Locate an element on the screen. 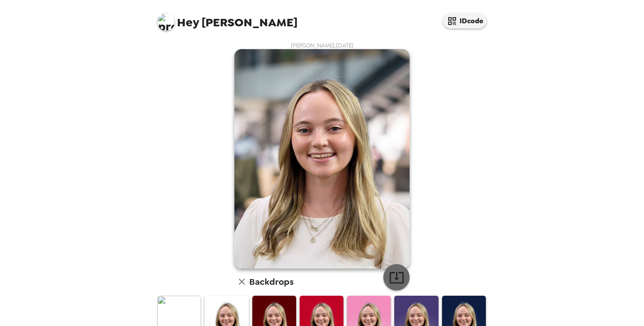  span: Hey is located at coordinates (188, 22).